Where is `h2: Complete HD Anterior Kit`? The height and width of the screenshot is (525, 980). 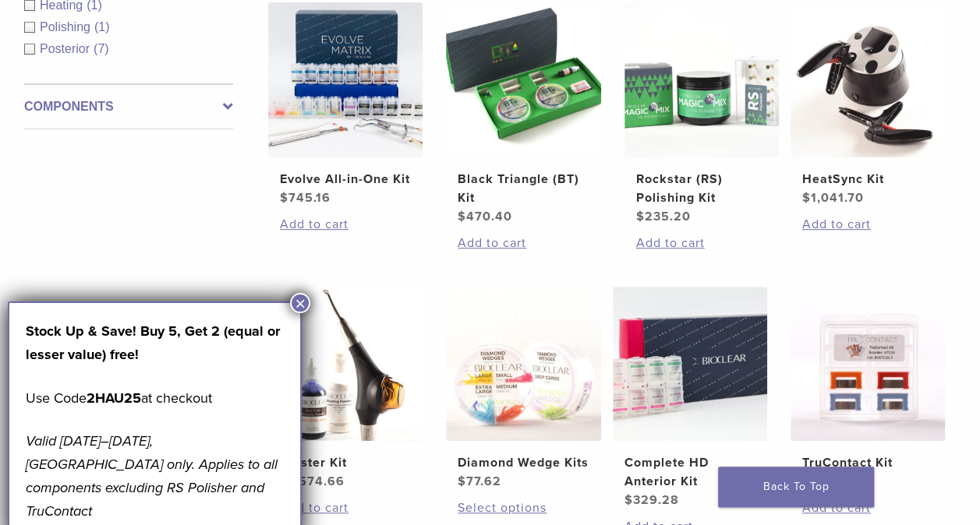
h2: Complete HD Anterior Kit is located at coordinates (689, 472).